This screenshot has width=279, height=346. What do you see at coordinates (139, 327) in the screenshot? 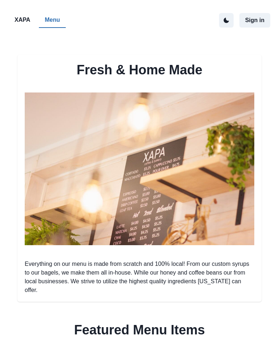
I see `h2: Featured Menu Items` at bounding box center [139, 327].